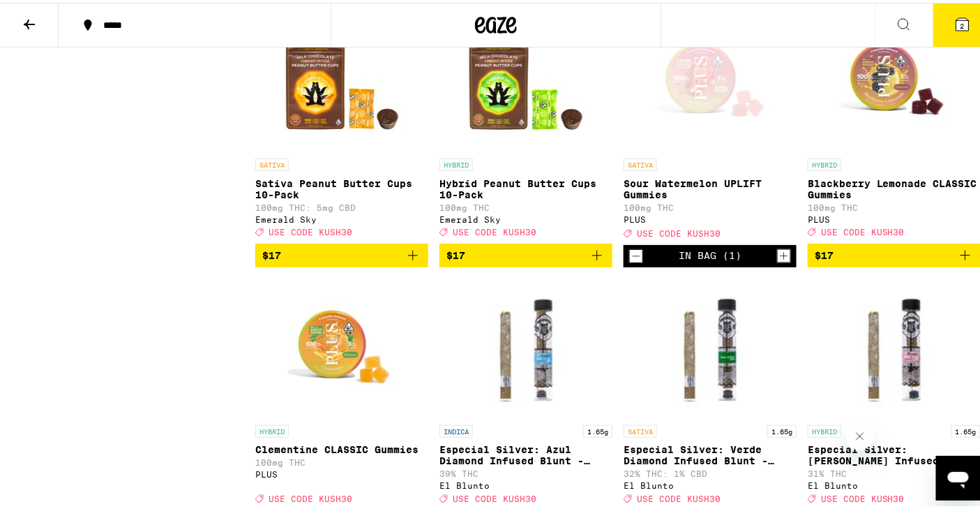 This screenshot has width=980, height=509. Describe the element at coordinates (526, 79) in the screenshot. I see `img: Emerald Sky - Hybrid Peanut Butter Cups 10-Pack` at that location.